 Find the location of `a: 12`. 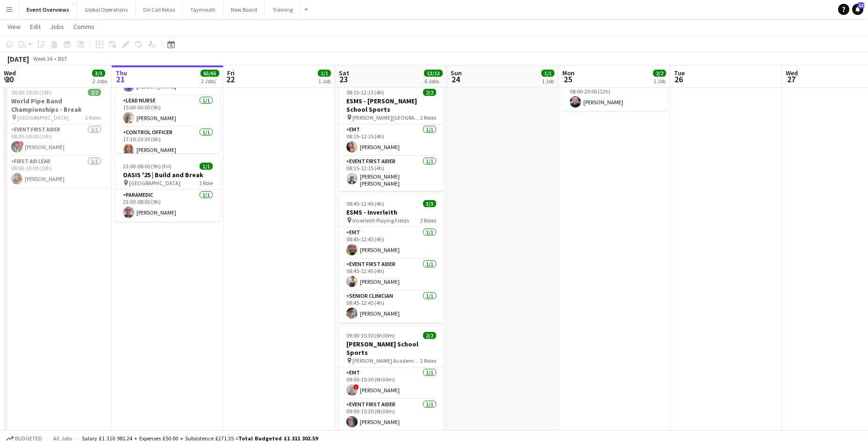

a: 12 is located at coordinates (858, 9).